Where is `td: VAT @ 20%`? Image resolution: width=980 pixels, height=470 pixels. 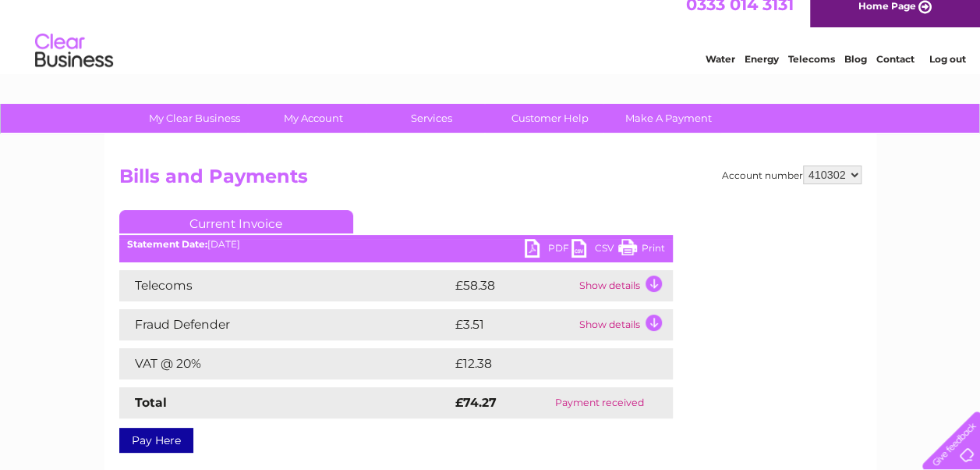
td: VAT @ 20% is located at coordinates (285, 364).